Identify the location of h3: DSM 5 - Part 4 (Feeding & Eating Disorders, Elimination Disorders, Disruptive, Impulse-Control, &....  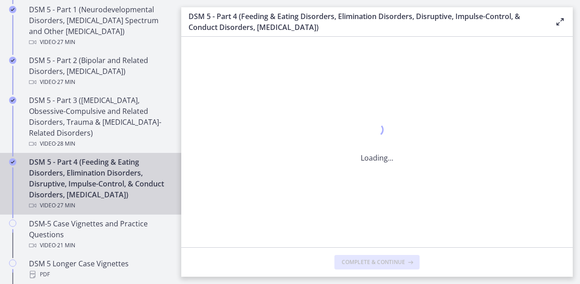
(364, 22).